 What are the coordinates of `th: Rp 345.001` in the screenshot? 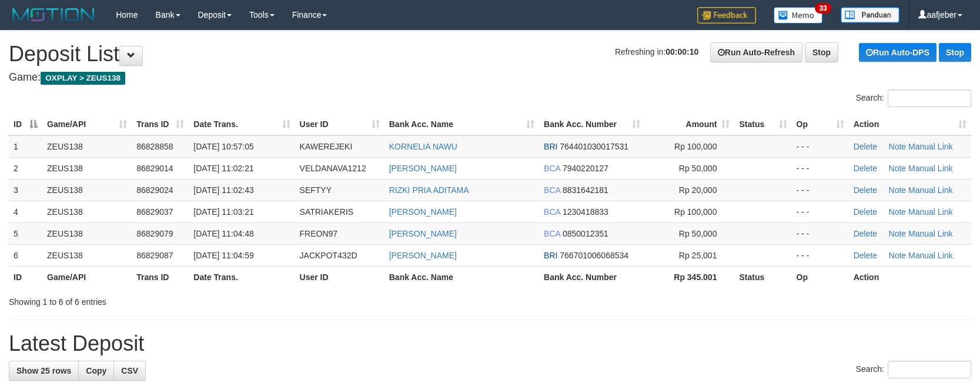 It's located at (690, 276).